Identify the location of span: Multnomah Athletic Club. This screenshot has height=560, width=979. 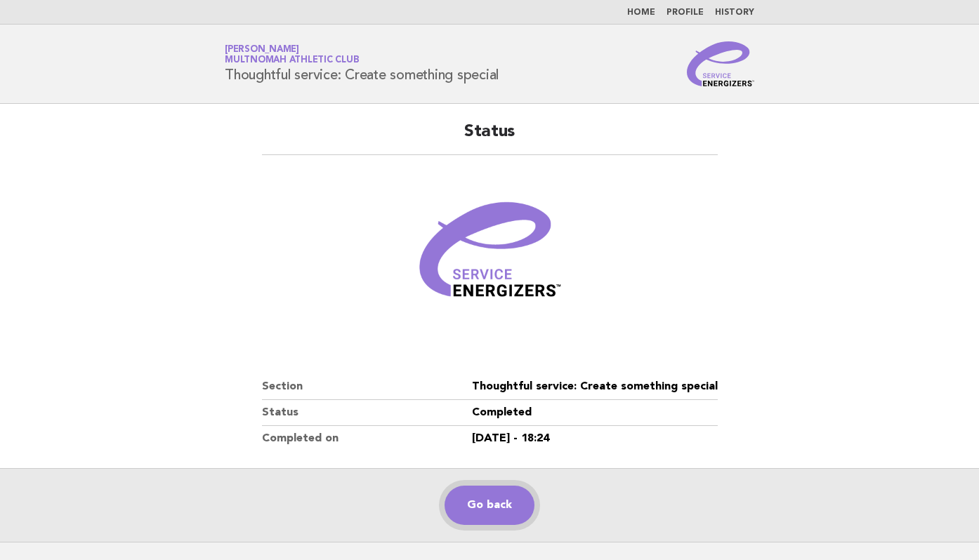
(291, 61).